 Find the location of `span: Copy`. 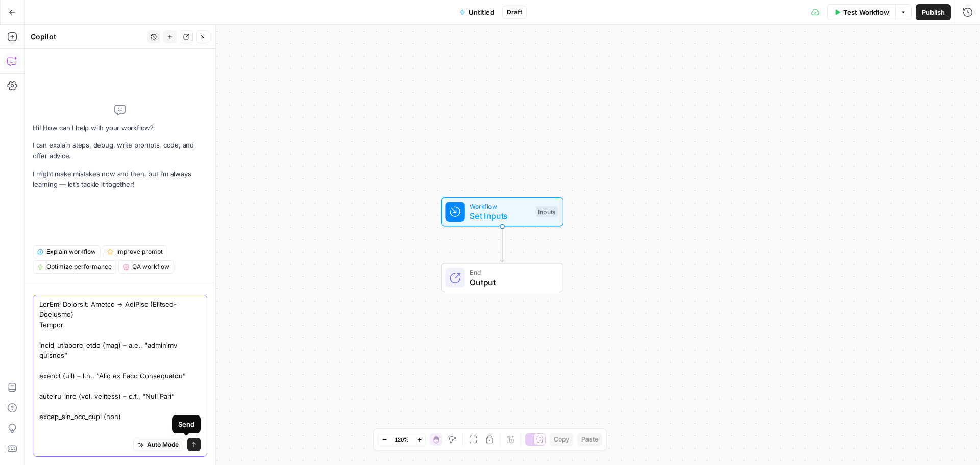

span: Copy is located at coordinates (561, 440).